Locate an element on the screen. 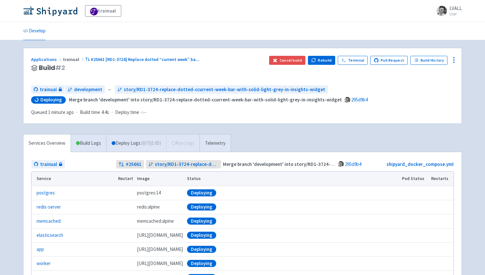 The height and width of the screenshot is (275, 485). th: Service is located at coordinates (73, 179).